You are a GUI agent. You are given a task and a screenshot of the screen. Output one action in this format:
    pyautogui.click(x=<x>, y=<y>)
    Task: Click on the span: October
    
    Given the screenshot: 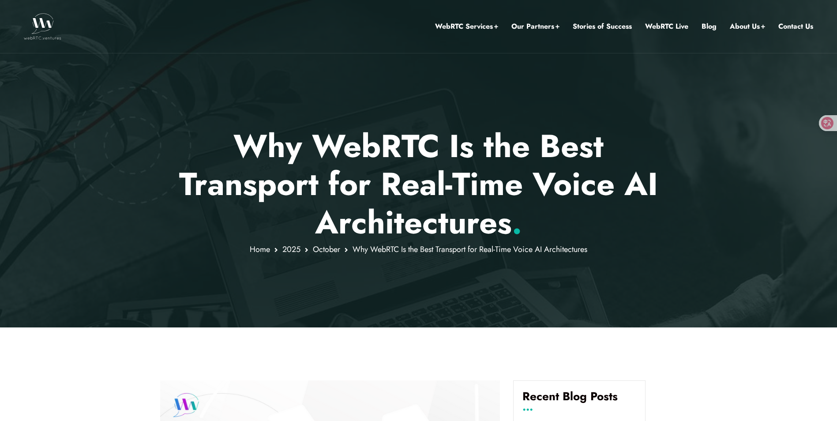 What is the action you would take?
    pyautogui.click(x=326, y=249)
    